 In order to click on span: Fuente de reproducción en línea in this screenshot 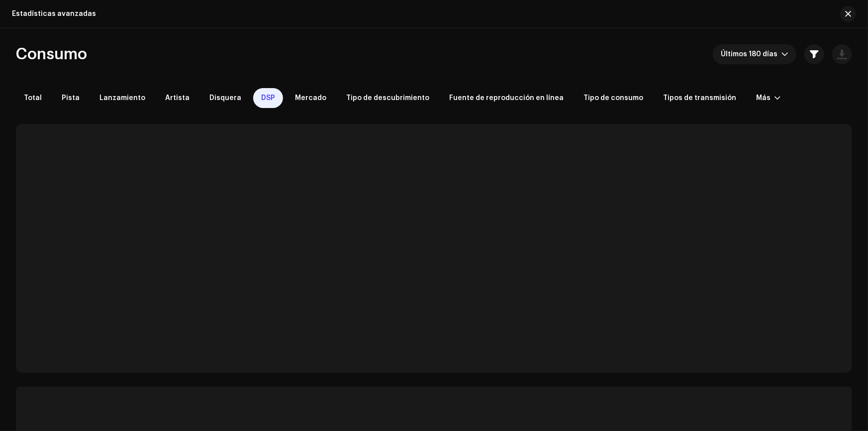, I will do `click(507, 98)`.